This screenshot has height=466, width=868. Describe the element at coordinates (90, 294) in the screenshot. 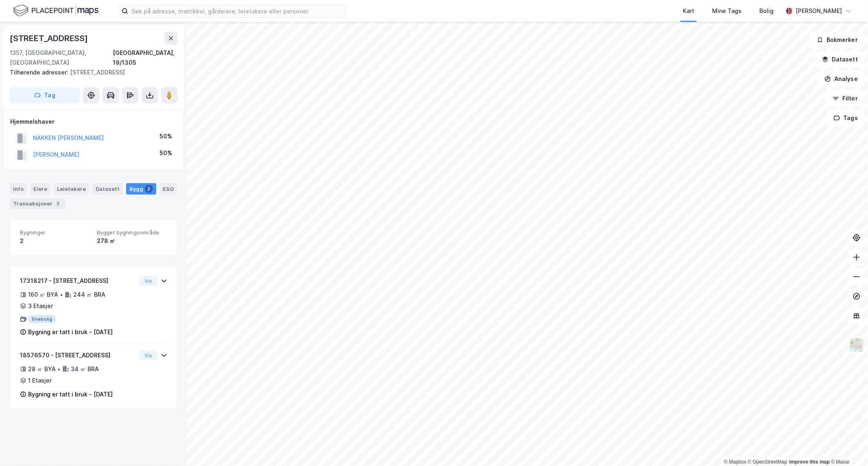

I see `div: 244 ㎡ BRA` at that location.